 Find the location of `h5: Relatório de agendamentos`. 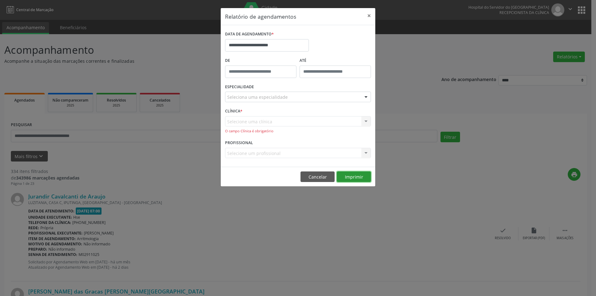

h5: Relatório de agendamentos is located at coordinates (260, 16).